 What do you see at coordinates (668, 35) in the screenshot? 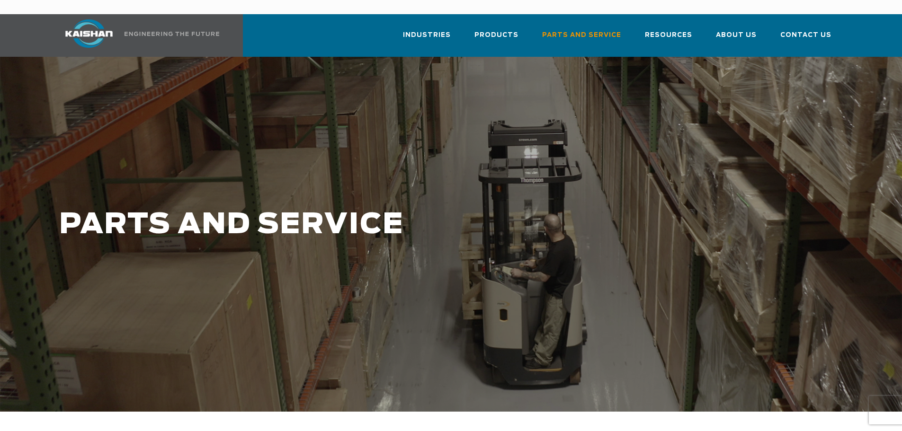
I see `span: Resources` at bounding box center [668, 35].